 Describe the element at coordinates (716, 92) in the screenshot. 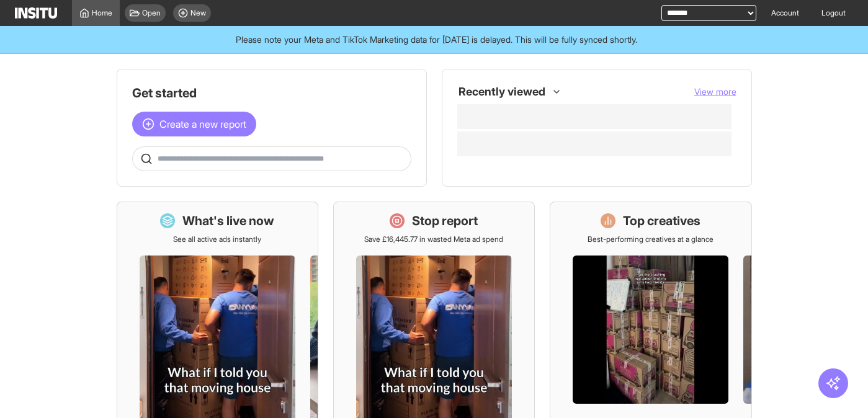

I see `button: View more` at that location.